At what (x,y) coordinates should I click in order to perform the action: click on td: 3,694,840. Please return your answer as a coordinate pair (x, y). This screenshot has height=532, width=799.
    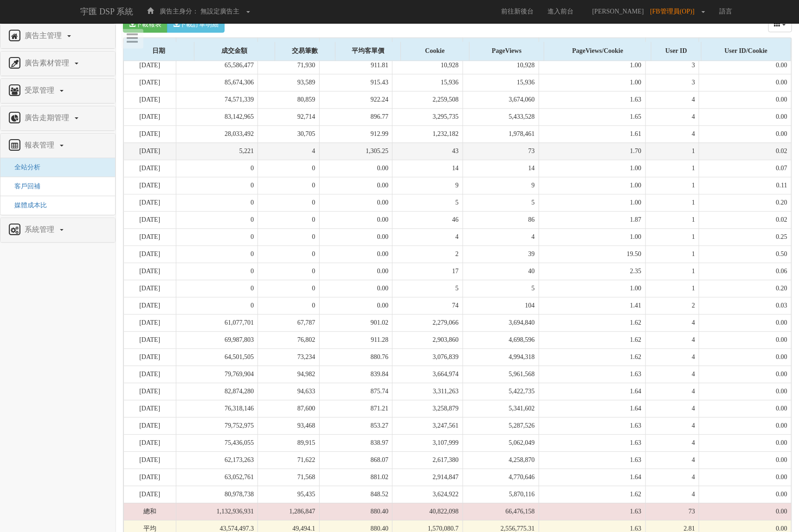
    Looking at the image, I should click on (500, 323).